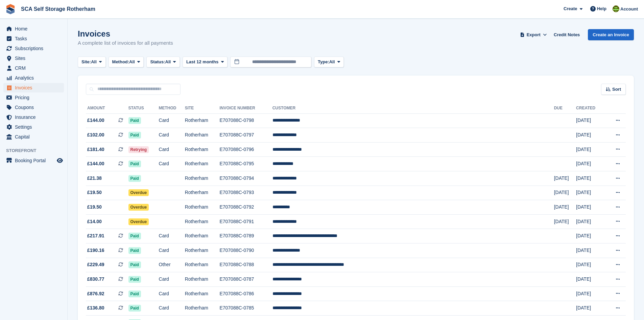 The width and height of the screenshot is (644, 320). I want to click on span: Sites, so click(35, 58).